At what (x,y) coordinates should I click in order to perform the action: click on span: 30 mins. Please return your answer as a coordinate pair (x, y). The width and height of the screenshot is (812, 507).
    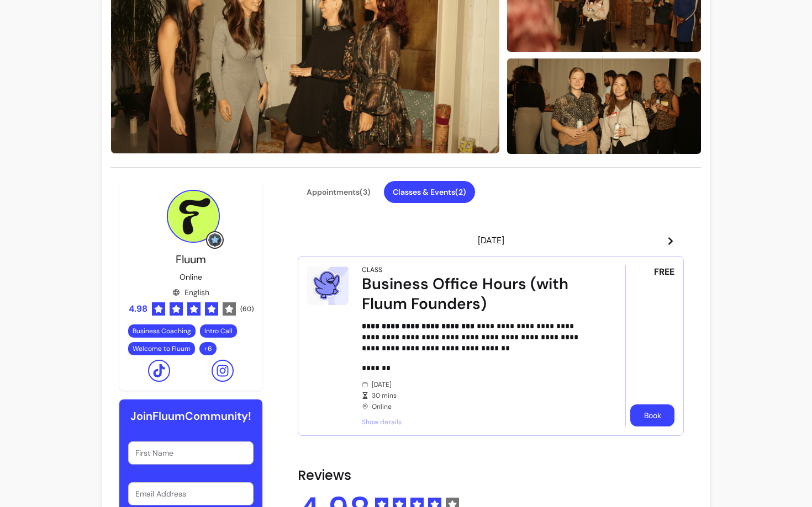
    Looking at the image, I should click on (482, 395).